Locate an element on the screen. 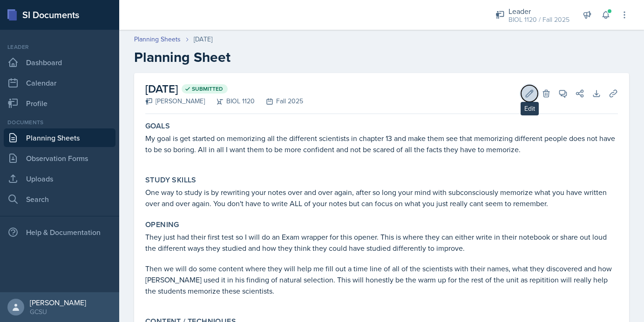  button: Edit is located at coordinates (529, 94).